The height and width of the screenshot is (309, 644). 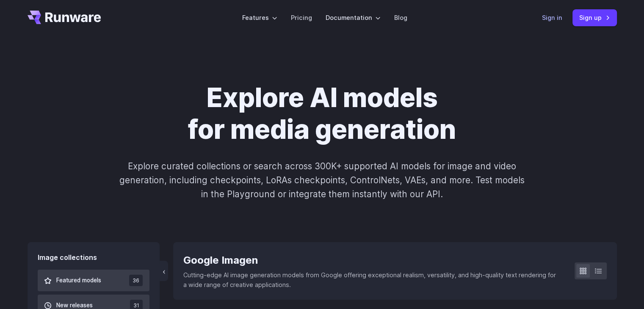 I want to click on div: Google Imagen, so click(x=372, y=261).